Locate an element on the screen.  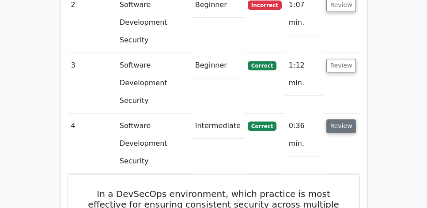
td: Intermediate is located at coordinates (218, 126).